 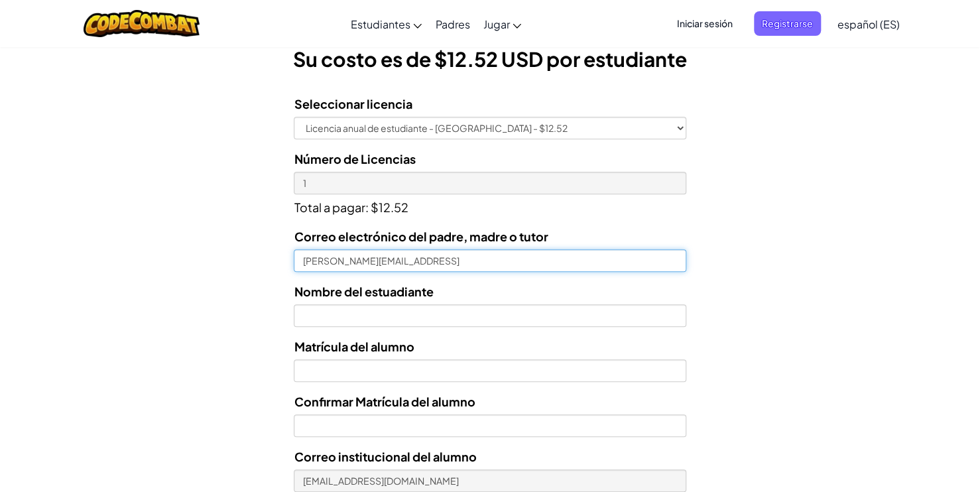 What do you see at coordinates (787, 23) in the screenshot?
I see `button: Registrarse` at bounding box center [787, 23].